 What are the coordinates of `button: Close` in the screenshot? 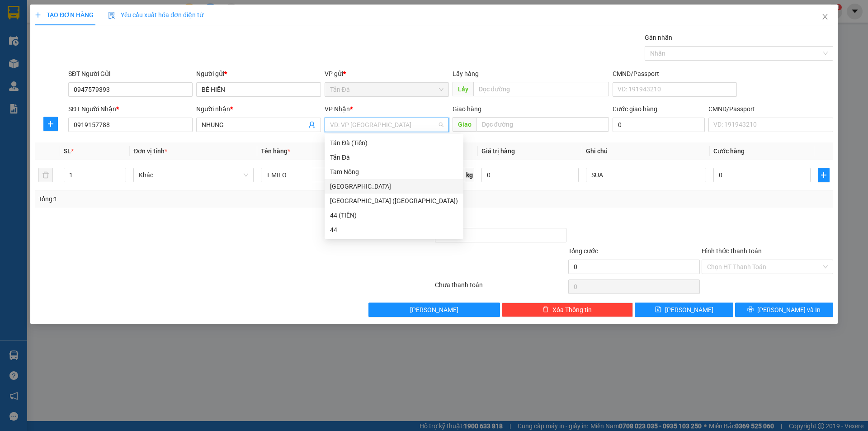 It's located at (825, 17).